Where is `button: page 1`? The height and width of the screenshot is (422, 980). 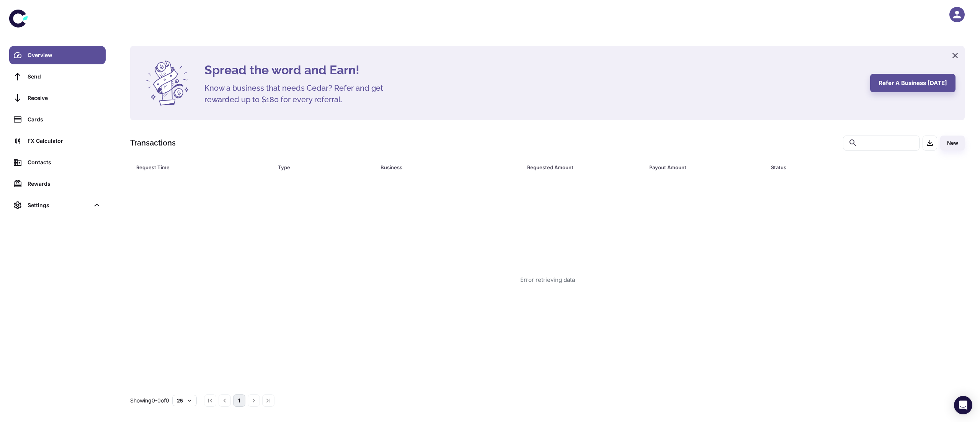 button: page 1 is located at coordinates (239, 400).